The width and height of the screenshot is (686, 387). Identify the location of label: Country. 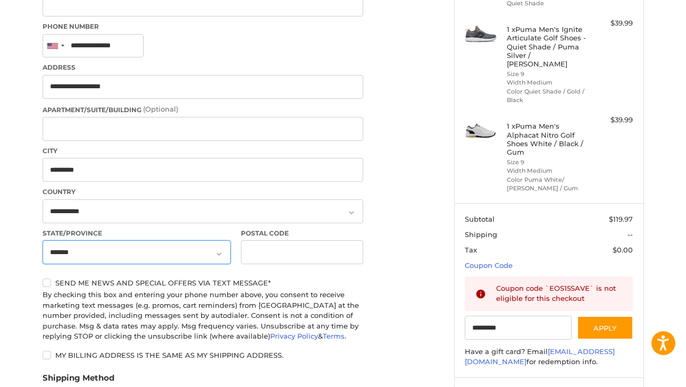
(203, 192).